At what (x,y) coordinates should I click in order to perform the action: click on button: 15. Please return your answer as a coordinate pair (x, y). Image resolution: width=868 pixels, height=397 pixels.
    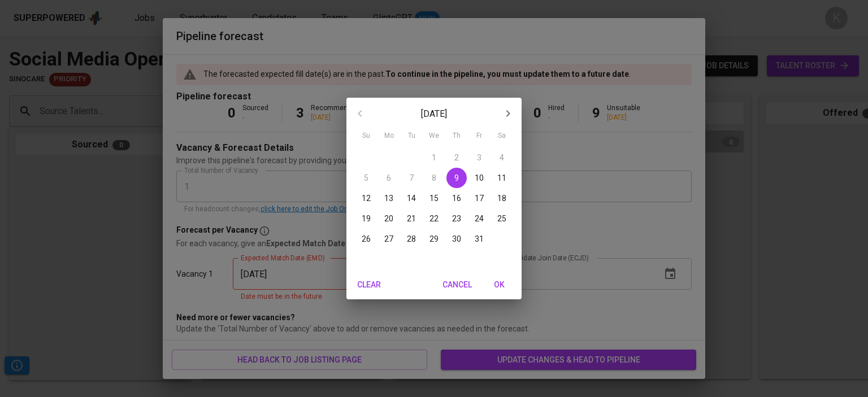
    Looking at the image, I should click on (434, 198).